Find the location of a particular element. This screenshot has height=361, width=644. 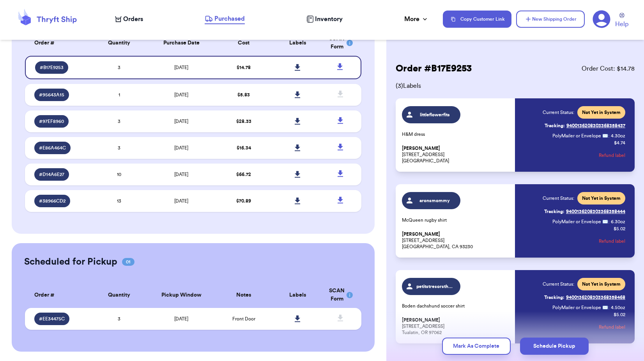

span: 6.30 oz is located at coordinates (618, 222).